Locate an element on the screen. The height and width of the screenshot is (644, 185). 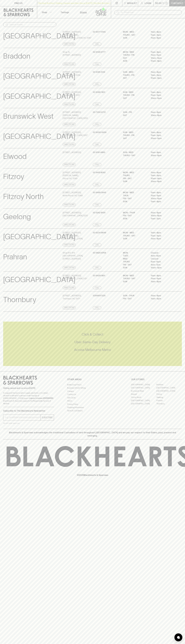
p: Geelong is located at coordinates (17, 217).